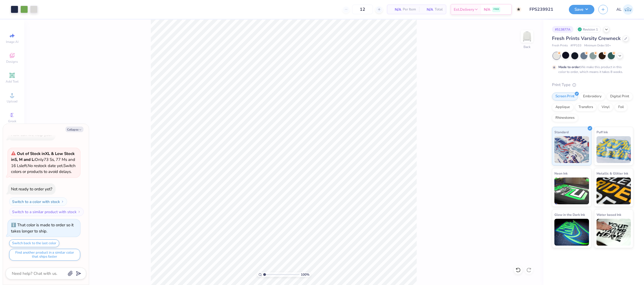 The width and height of the screenshot is (644, 285). What do you see at coordinates (571, 232) in the screenshot?
I see `img: Glow in the Dark Ink` at bounding box center [571, 232].